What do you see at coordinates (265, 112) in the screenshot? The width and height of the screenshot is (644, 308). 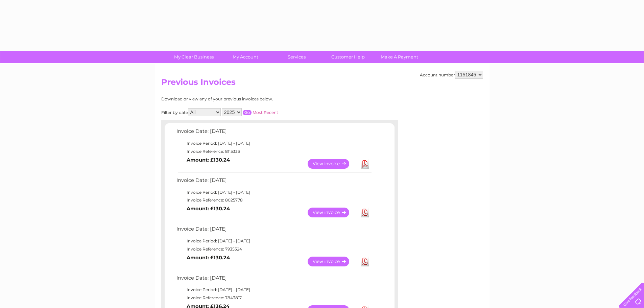 I see `a: Most Recent` at bounding box center [265, 112].